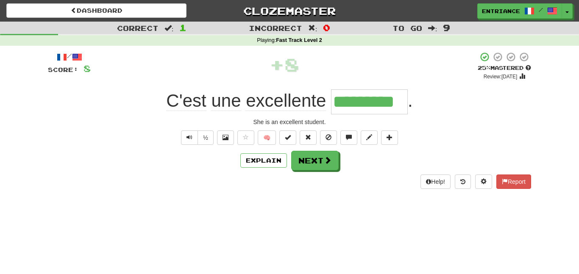  What do you see at coordinates (520, 11) in the screenshot?
I see `a: entriance /` at bounding box center [520, 11].